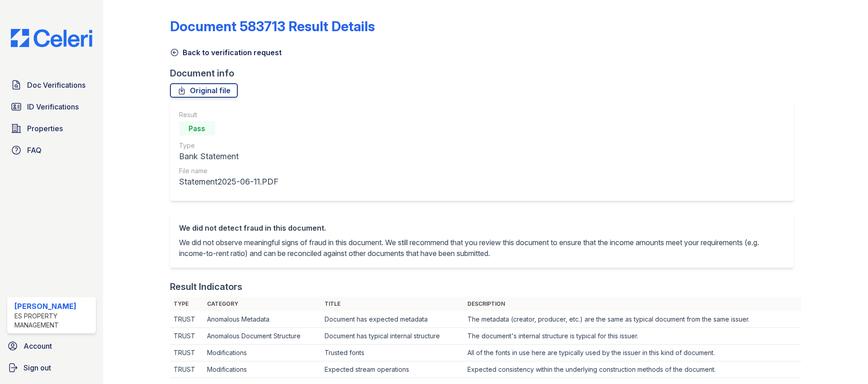 Image resolution: width=868 pixels, height=384 pixels. What do you see at coordinates (262, 320) in the screenshot?
I see `td: Anomalous Metadata` at bounding box center [262, 320].